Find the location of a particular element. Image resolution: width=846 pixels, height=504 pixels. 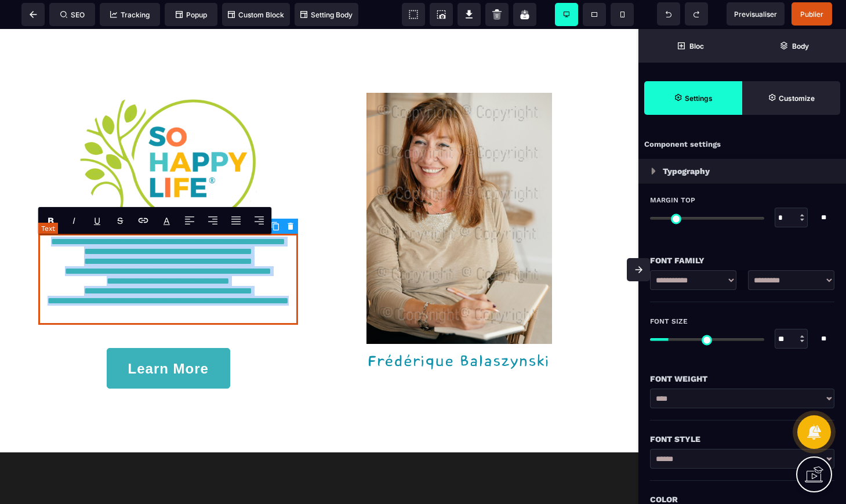

span: Margin Top is located at coordinates (673, 200).